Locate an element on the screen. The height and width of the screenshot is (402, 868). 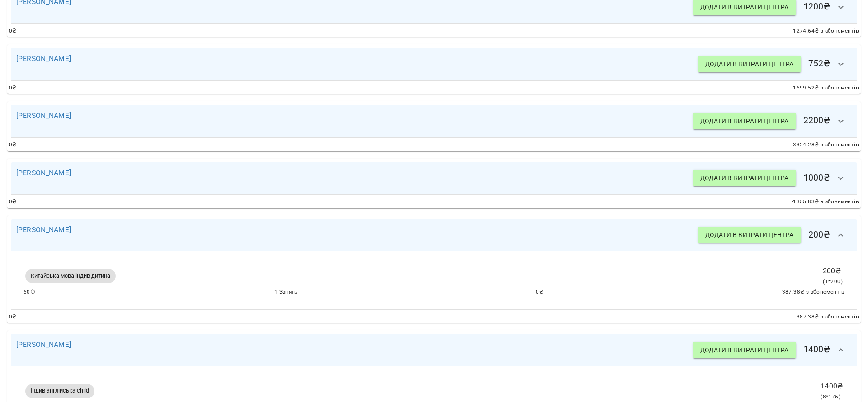
span: ( 8 * 175 ) is located at coordinates (831, 397).